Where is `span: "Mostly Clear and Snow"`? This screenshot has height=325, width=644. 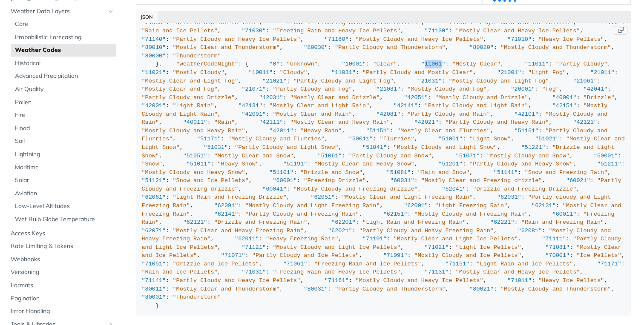 span: "Mostly Clear and Snow" is located at coordinates (254, 156).